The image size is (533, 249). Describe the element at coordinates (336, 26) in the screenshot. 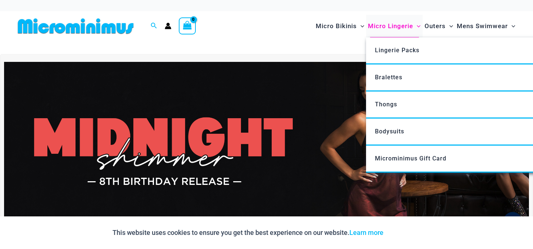

I see `span: Micro Bikinis` at that location.